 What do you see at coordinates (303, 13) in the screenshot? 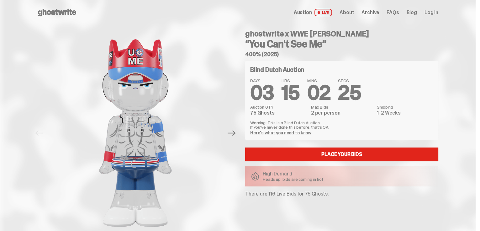
I see `span: Auction` at bounding box center [303, 13].